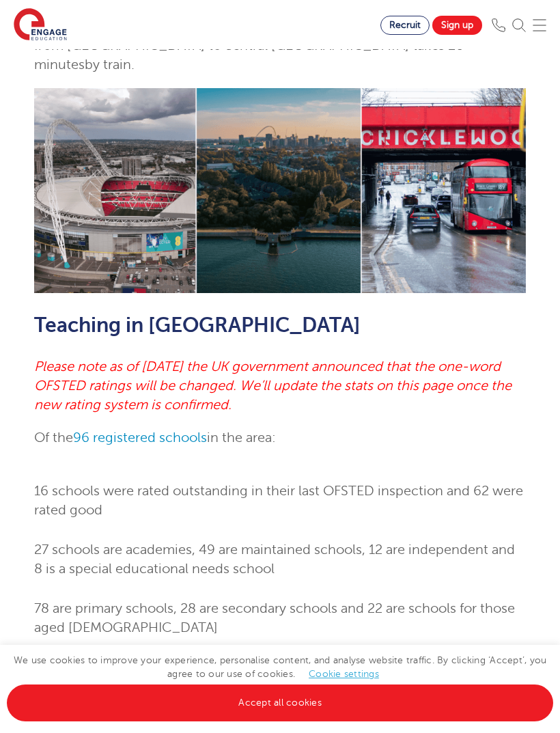 The width and height of the screenshot is (560, 733). What do you see at coordinates (540, 26) in the screenshot?
I see `img: Mobile Menu` at bounding box center [540, 26].